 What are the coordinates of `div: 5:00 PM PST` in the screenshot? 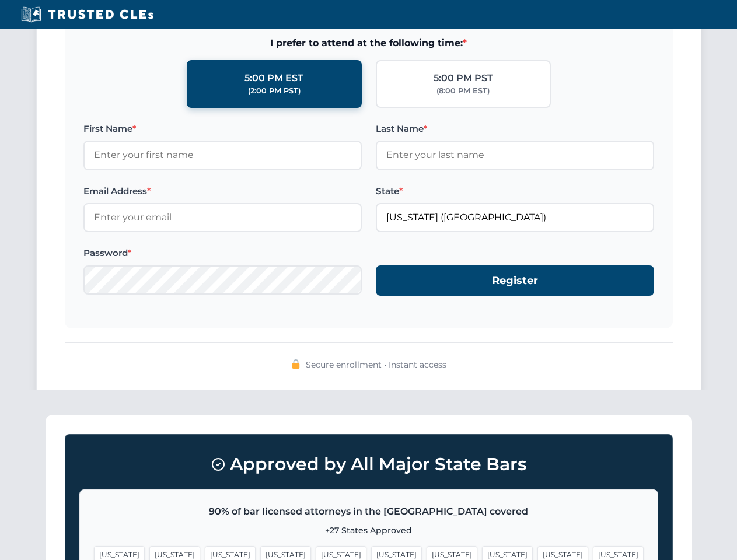 It's located at (463, 78).